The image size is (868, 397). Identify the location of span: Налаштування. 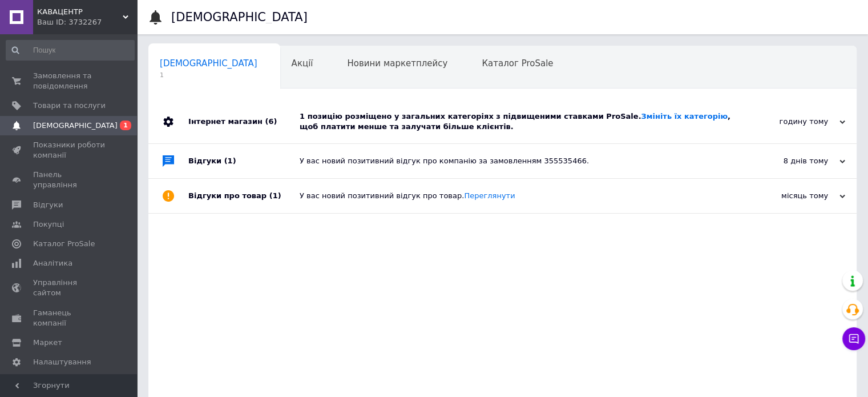
(62, 362).